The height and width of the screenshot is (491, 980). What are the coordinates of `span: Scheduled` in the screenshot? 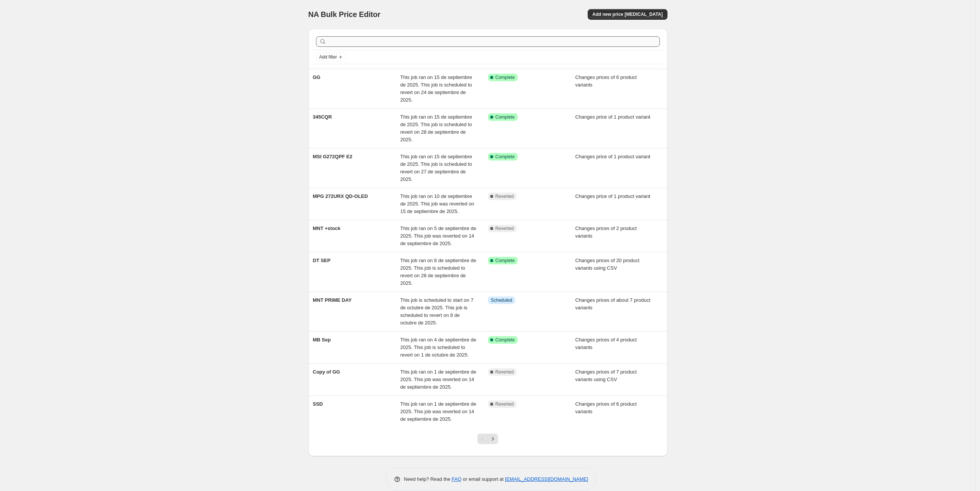 It's located at (502, 300).